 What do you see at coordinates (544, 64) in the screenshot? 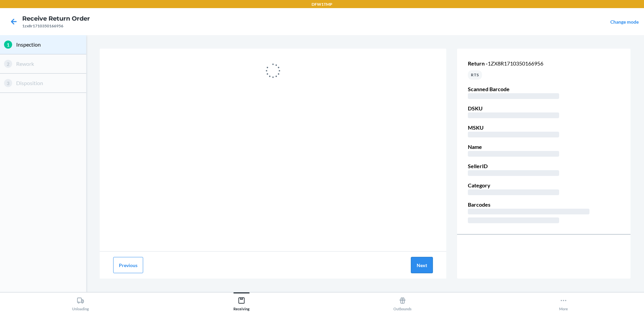
I see `p: Return -` at bounding box center [544, 64].